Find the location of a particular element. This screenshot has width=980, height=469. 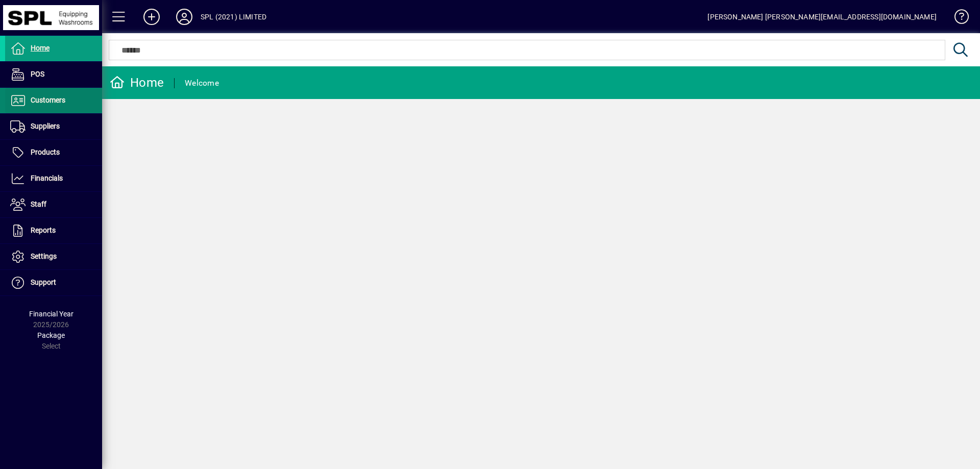

span: Financials is located at coordinates (47, 178).